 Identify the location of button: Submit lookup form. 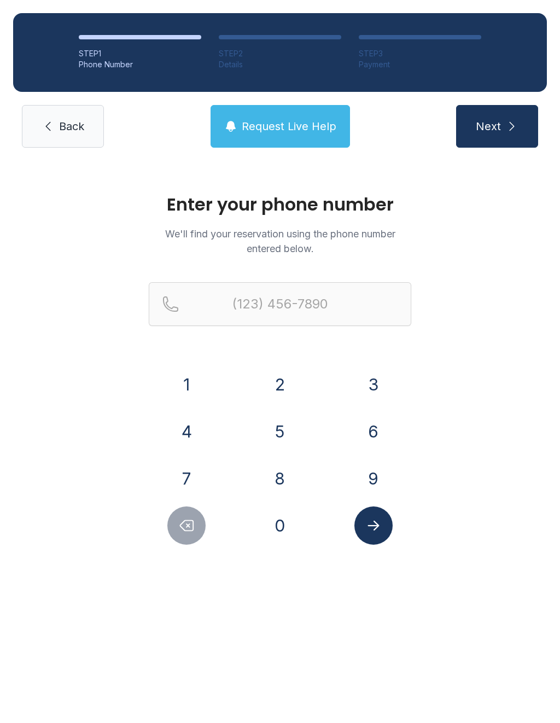
(373, 525).